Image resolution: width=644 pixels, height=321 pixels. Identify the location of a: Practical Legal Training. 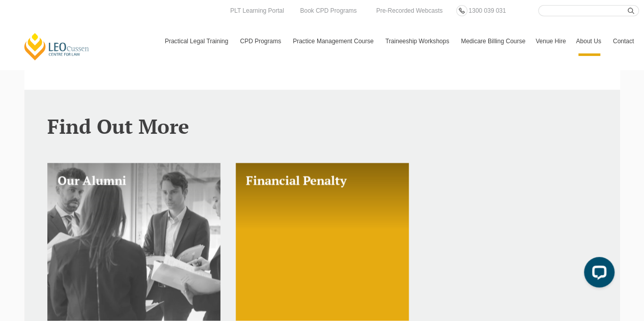
(197, 42).